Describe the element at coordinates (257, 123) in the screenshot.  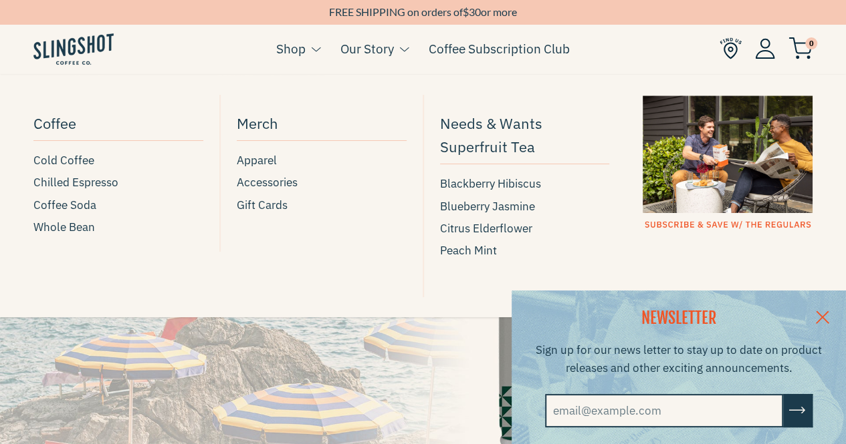
I see `span: Merch` at that location.